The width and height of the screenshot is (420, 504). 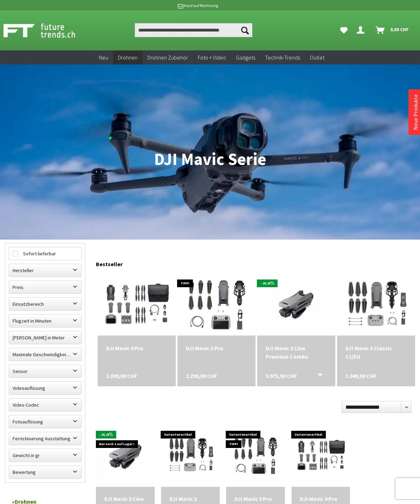 I want to click on h1: DJI Mavic Serie, so click(x=210, y=159).